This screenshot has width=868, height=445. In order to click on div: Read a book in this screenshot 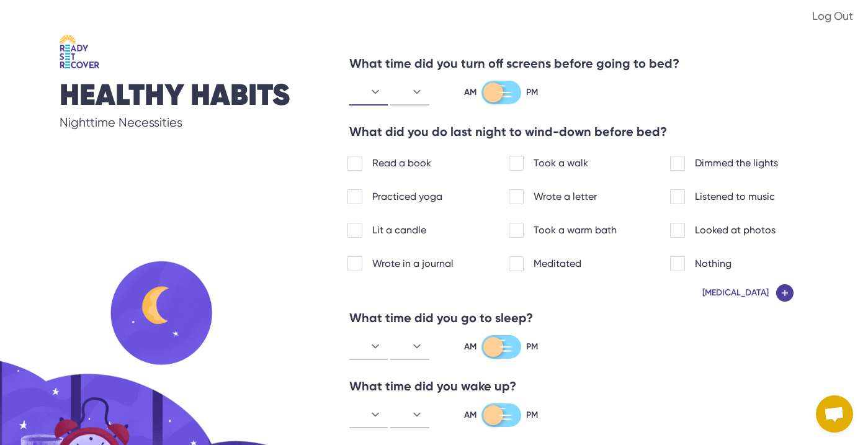, I will do `click(401, 163)`.